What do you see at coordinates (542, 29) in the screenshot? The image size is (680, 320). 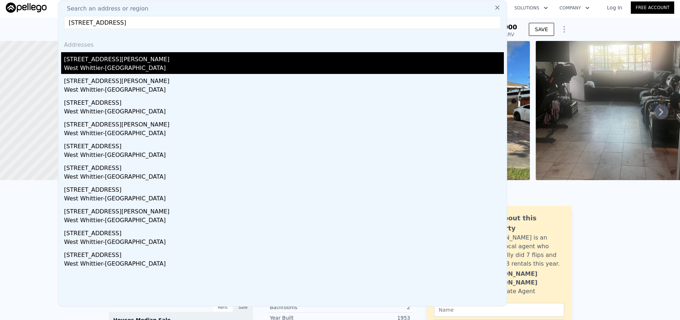 I see `button: SAVE` at bounding box center [542, 29].